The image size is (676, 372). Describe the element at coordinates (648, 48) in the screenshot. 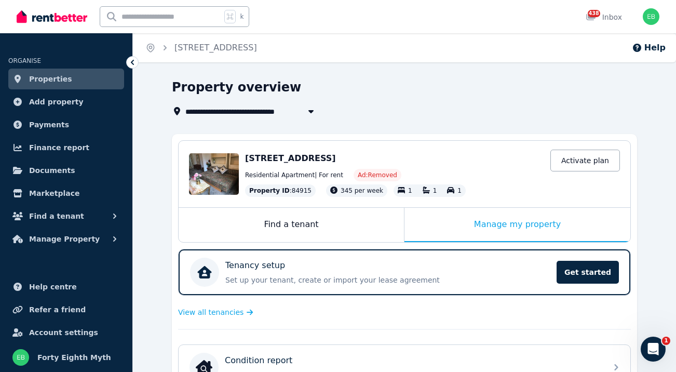

I see `button: Help` at that location.